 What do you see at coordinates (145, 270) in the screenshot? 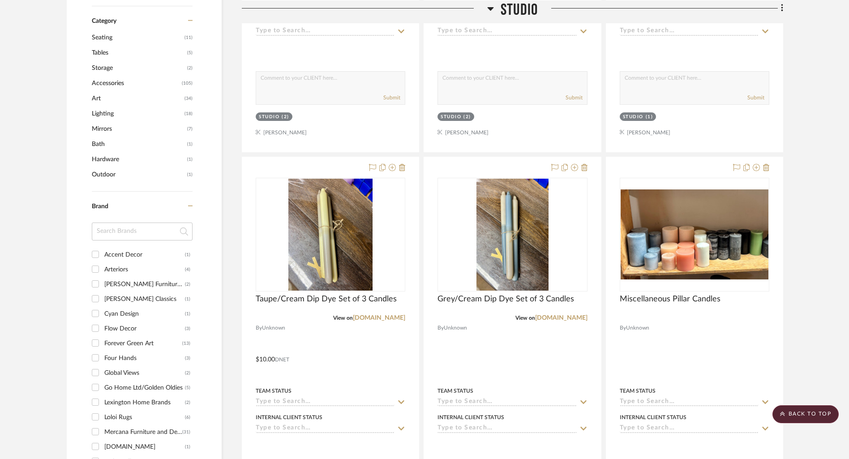
I see `div: Arteriors` at bounding box center [145, 270].